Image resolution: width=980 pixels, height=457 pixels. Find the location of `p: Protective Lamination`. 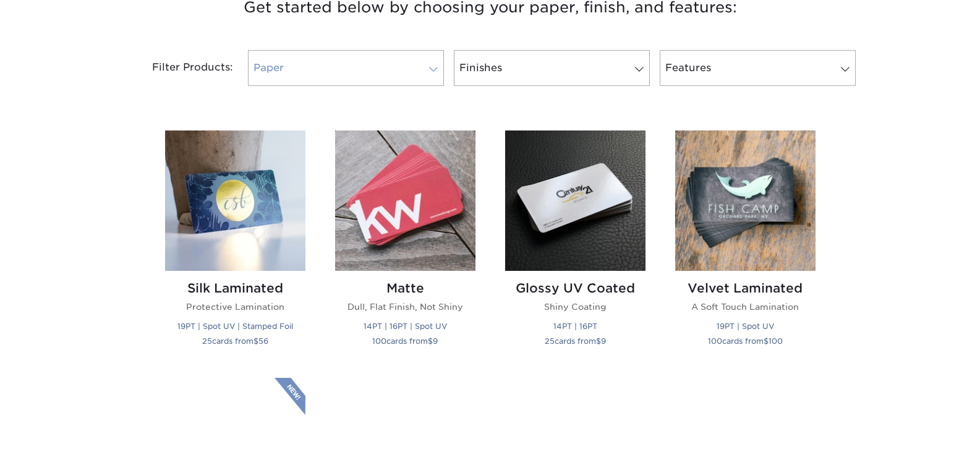

p: Protective Lamination is located at coordinates (235, 307).